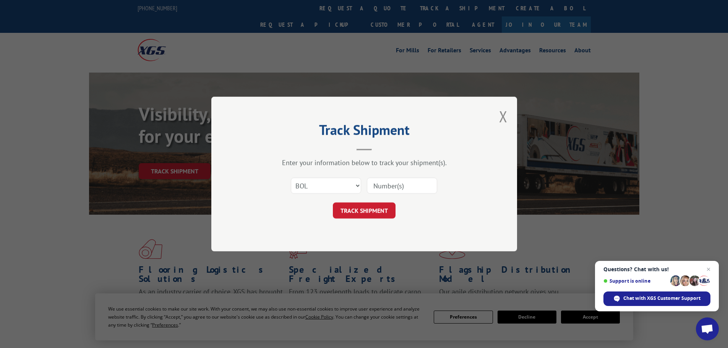 Image resolution: width=728 pixels, height=348 pixels. I want to click on div: Open chat, so click(708, 329).